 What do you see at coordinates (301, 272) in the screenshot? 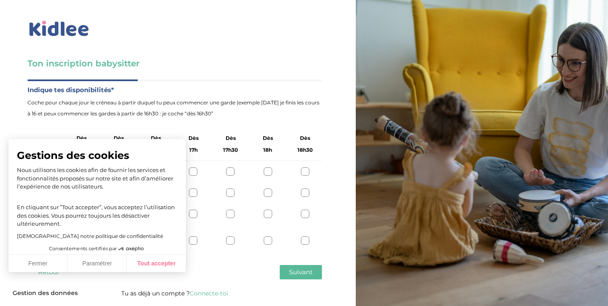
I see `button: Suivant` at bounding box center [301, 272].